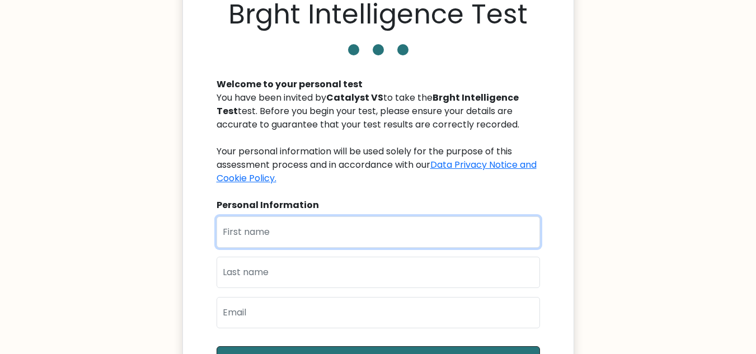  What do you see at coordinates (378, 205) in the screenshot?
I see `div: Personal Information` at bounding box center [378, 205].